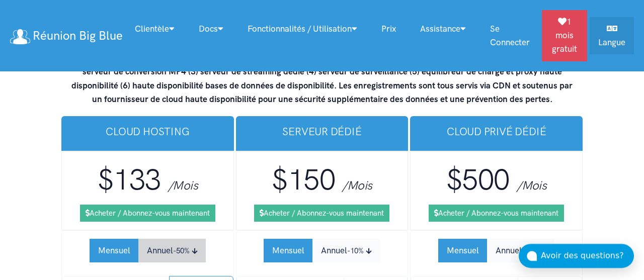 This screenshot has width=644, height=280. Describe the element at coordinates (530, 251) in the screenshot. I see `small: -20%` at that location.